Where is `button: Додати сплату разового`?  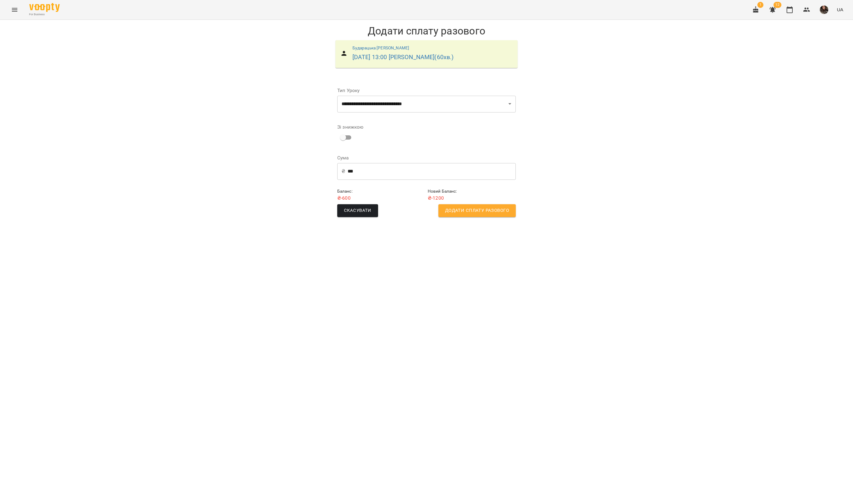 button: Додати сплату разового is located at coordinates (477, 210).